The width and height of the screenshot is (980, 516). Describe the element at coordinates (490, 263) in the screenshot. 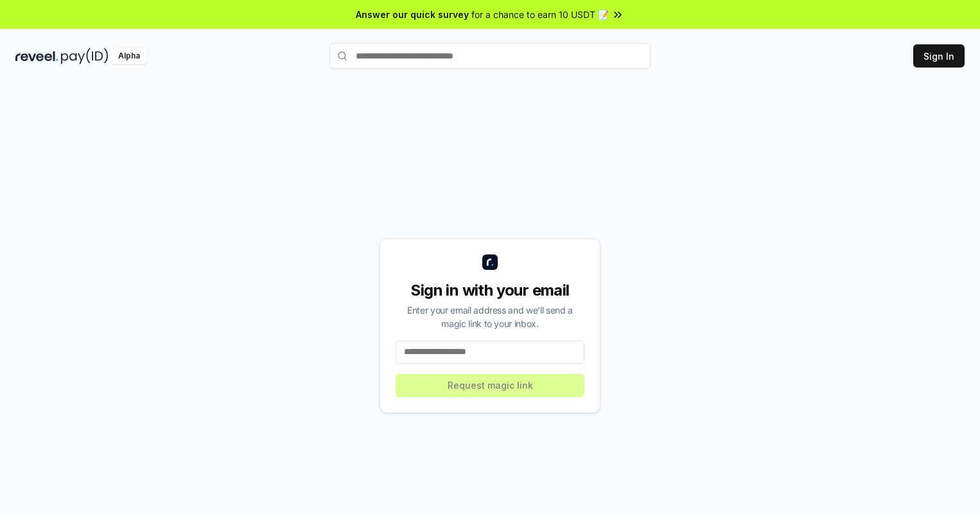

I see `img: logo_small` at that location.